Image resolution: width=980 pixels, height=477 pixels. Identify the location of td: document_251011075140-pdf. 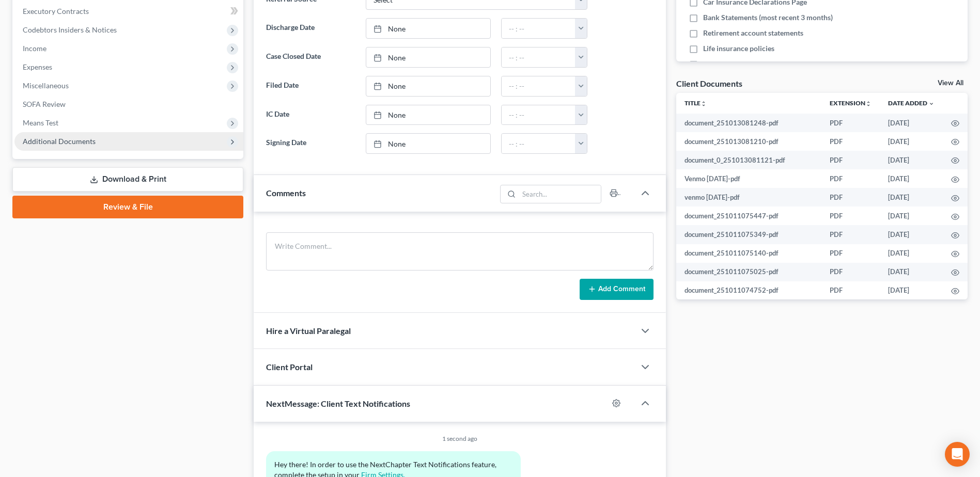
(748, 254).